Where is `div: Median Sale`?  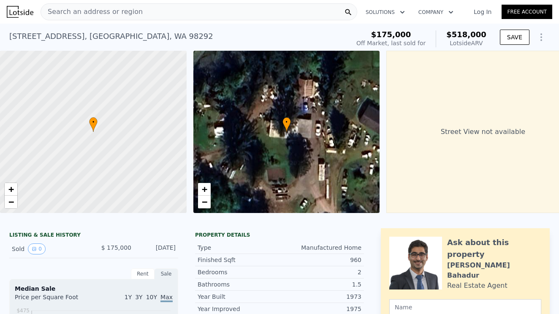
div: Median Sale is located at coordinates (94, 289).